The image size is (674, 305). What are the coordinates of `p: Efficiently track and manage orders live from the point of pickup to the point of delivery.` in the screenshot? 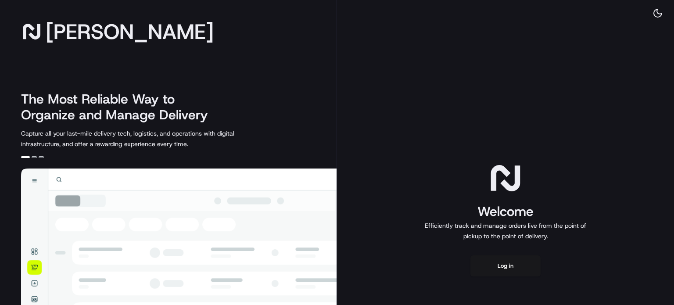 It's located at (505, 231).